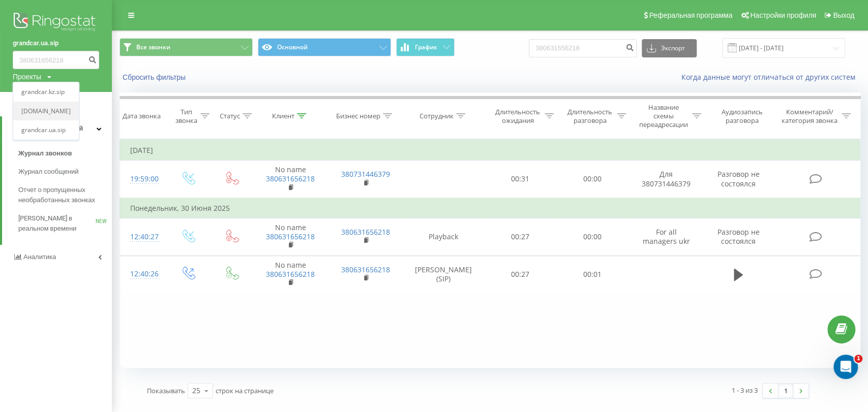 The width and height of the screenshot is (868, 412). What do you see at coordinates (666, 237) in the screenshot?
I see `td: For all managers ukr` at bounding box center [666, 237].